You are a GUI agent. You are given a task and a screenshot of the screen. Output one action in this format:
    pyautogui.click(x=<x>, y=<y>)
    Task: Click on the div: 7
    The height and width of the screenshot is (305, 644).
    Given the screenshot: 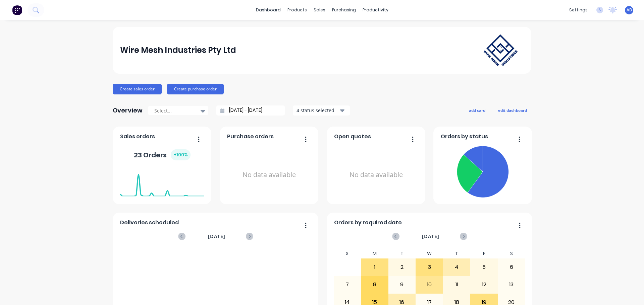 What is the action you would take?
    pyautogui.click(x=348, y=285)
    